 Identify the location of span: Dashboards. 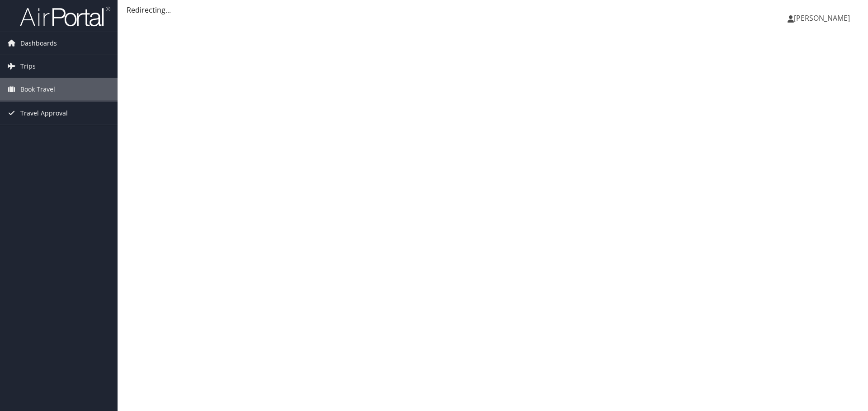
(38, 43).